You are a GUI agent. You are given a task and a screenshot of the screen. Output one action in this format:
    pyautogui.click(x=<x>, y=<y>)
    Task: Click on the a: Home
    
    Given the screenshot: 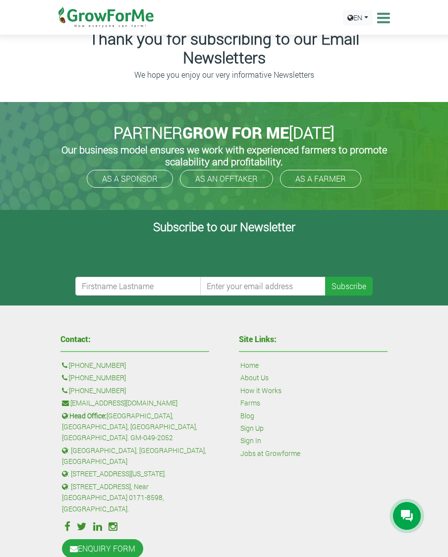 What is the action you would take?
    pyautogui.click(x=249, y=366)
    